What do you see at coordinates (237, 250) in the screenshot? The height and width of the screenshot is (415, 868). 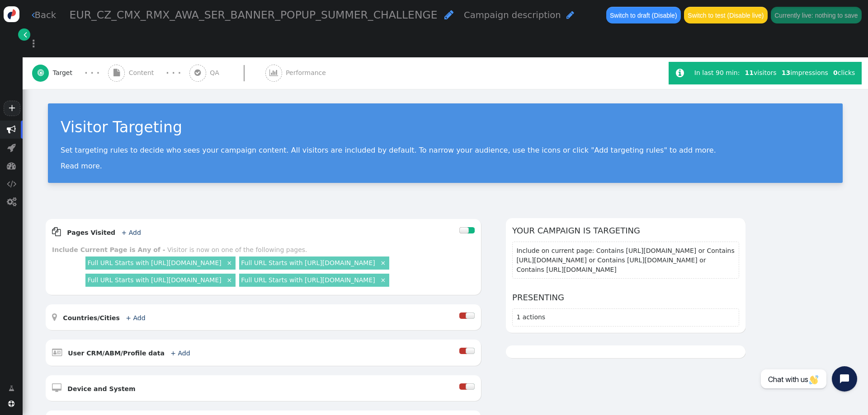 I see `div: Visitor is now on one of the following pages.` at bounding box center [237, 250].